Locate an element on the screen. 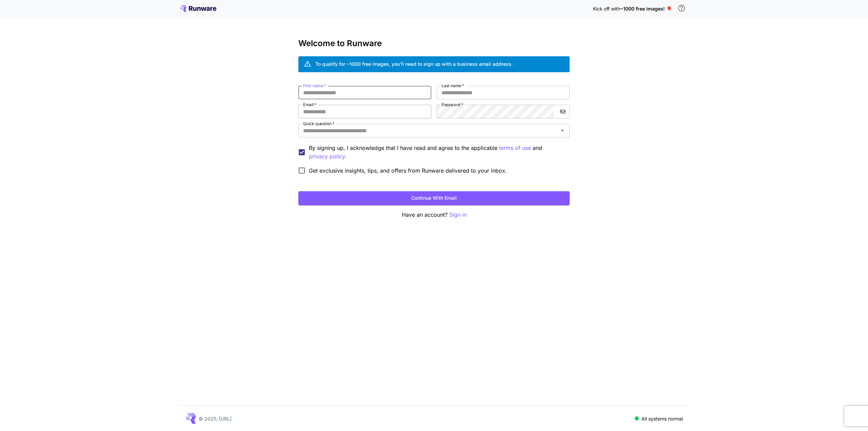 This screenshot has width=868, height=431. span: Kick off with is located at coordinates (607, 9).